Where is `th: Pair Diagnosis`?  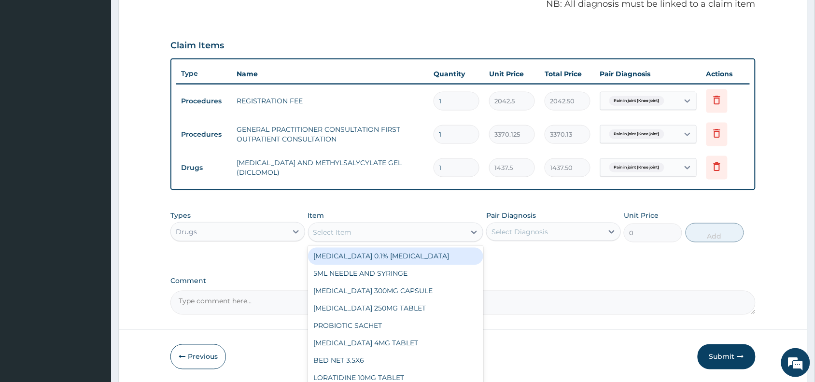 th: Pair Diagnosis is located at coordinates (648, 74).